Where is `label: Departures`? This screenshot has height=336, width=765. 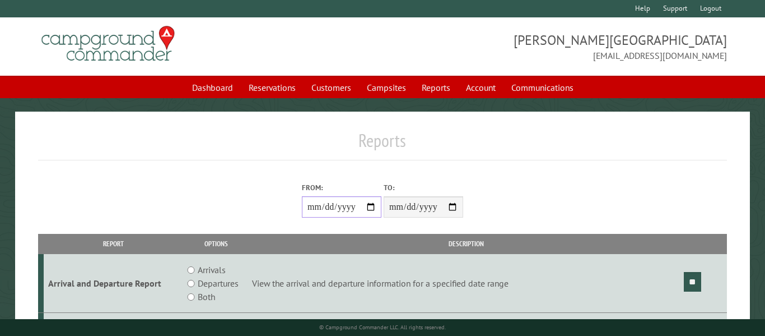
label: Departures is located at coordinates (218, 283).